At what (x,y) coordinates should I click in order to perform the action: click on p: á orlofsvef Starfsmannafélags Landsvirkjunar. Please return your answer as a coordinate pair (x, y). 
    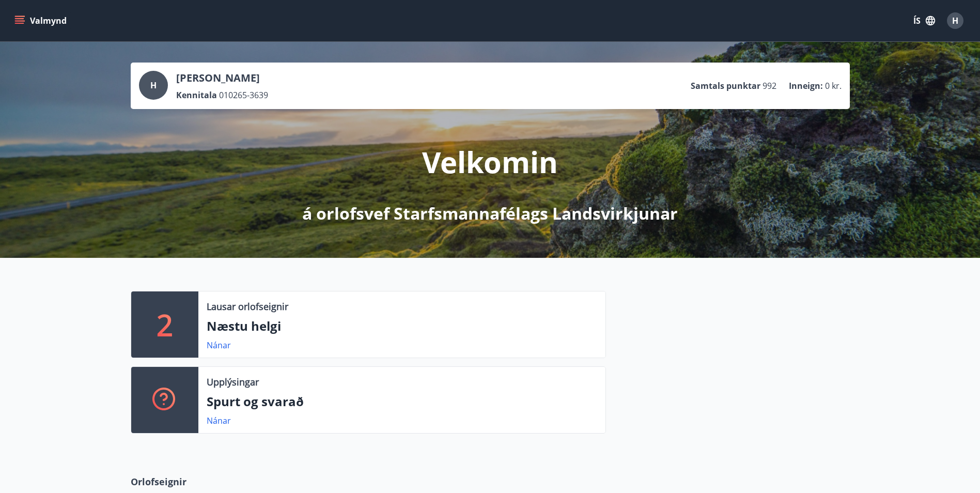
    Looking at the image, I should click on (490, 213).